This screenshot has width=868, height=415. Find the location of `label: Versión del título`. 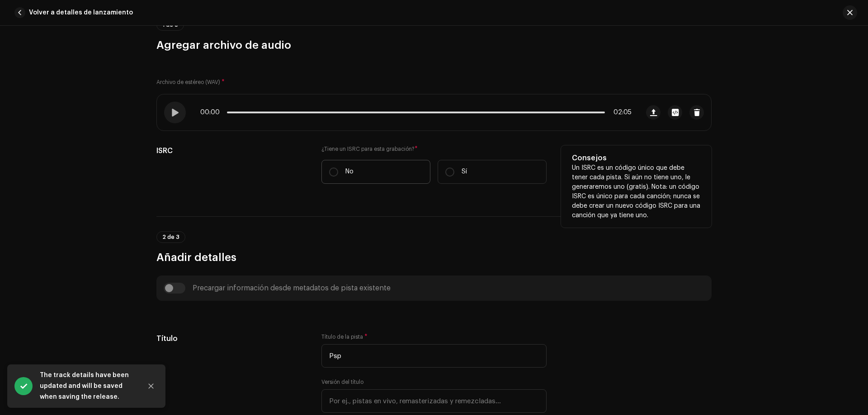

label: Versión del título is located at coordinates (343, 382).